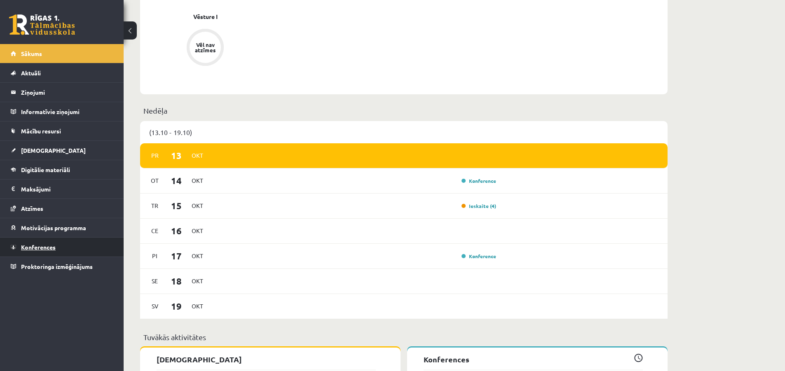  What do you see at coordinates (62, 54) in the screenshot?
I see `a: Sākums` at bounding box center [62, 54].